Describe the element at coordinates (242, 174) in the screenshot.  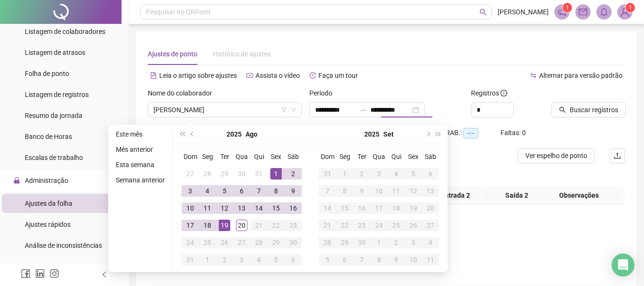
I see `div: 30` at that location.